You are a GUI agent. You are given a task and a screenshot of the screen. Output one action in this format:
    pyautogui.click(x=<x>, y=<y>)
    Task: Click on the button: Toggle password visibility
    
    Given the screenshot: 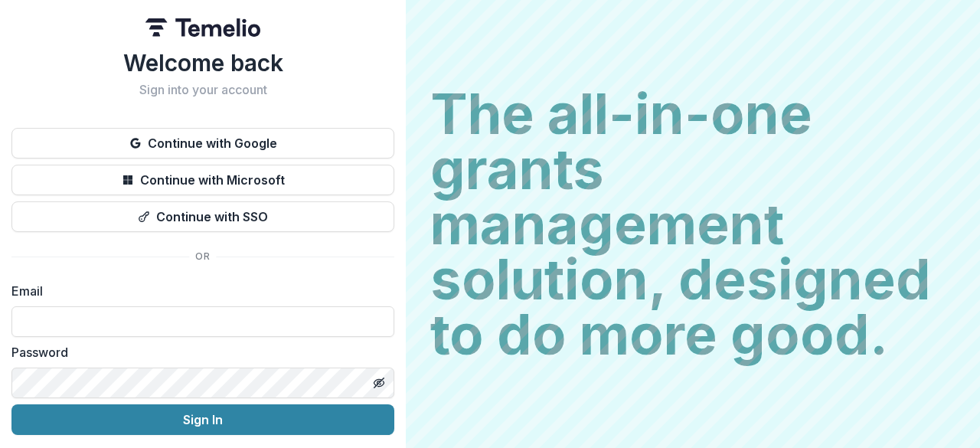 What is the action you would take?
    pyautogui.click(x=379, y=382)
    